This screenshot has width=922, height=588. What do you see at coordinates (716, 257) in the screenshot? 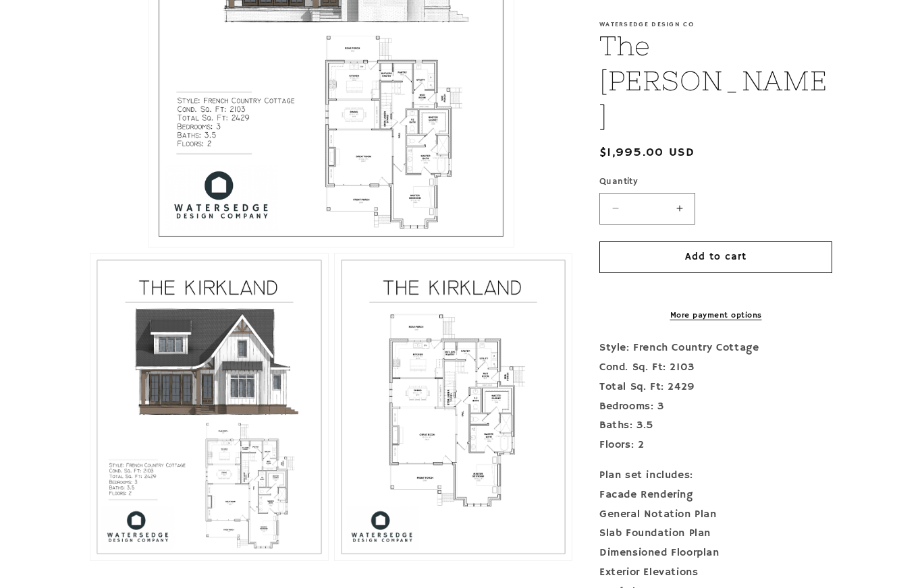
I see `button: Add to cart` at bounding box center [716, 257].